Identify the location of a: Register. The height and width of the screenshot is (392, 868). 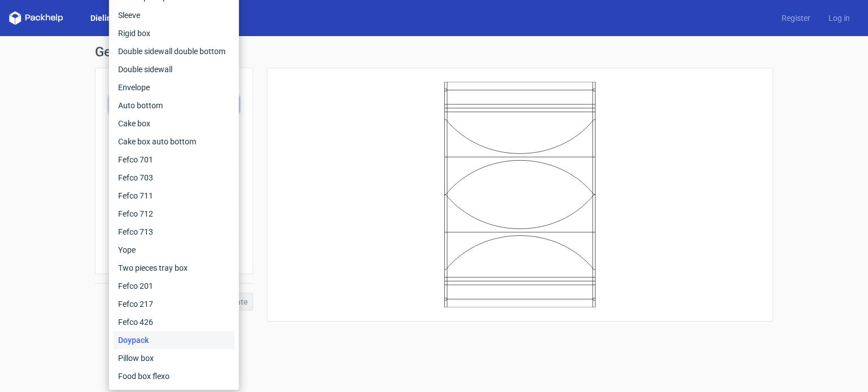
(796, 18).